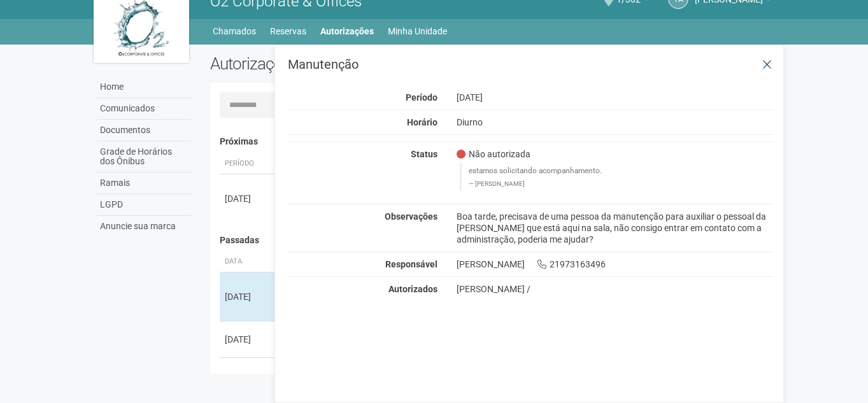  Describe the element at coordinates (144, 130) in the screenshot. I see `a: Documentos` at that location.